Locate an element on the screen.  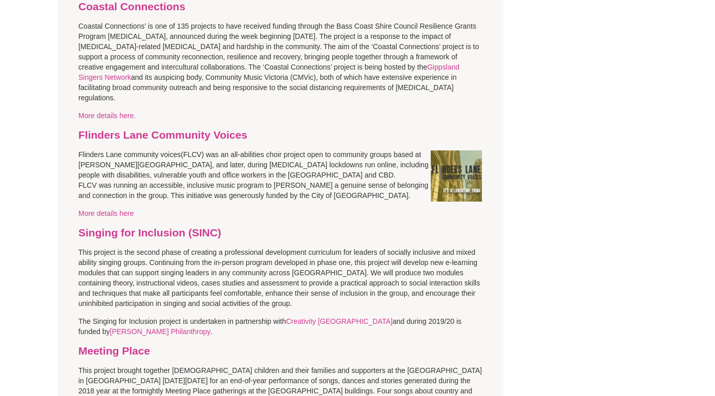
a: More details here. is located at coordinates (107, 116).